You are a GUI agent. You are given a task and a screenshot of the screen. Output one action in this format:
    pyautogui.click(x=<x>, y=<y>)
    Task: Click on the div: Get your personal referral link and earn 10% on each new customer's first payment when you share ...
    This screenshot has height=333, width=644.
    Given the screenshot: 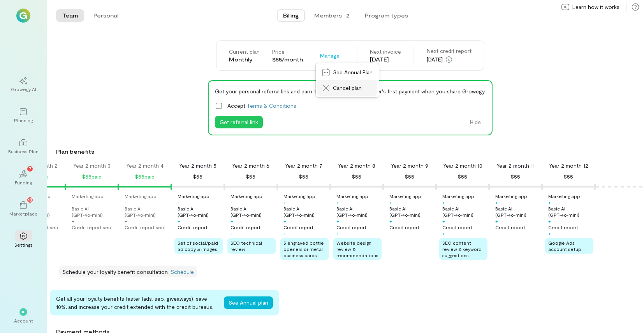 What is the action you would take?
    pyautogui.click(x=350, y=91)
    